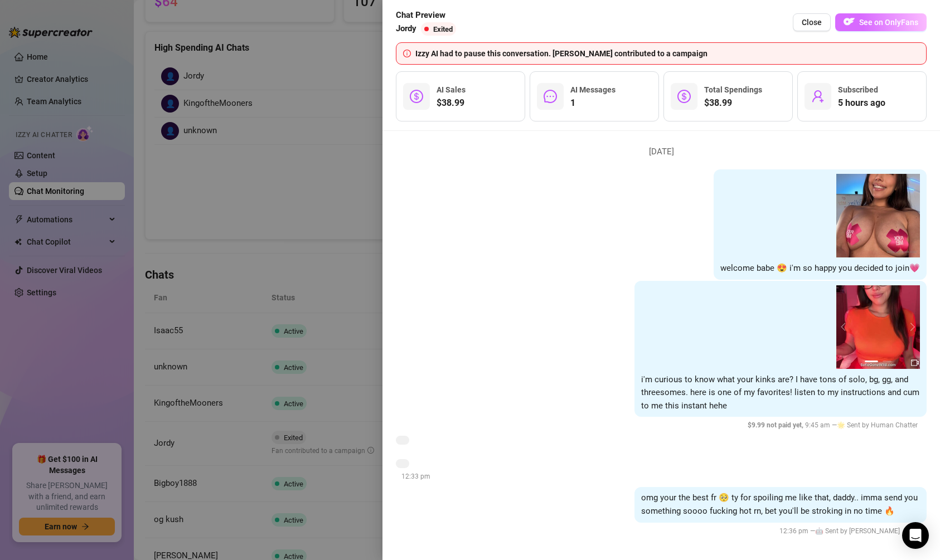  What do you see at coordinates (776, 425) in the screenshot?
I see `span: $ 9.99 not paid yet ,` at bounding box center [776, 425].